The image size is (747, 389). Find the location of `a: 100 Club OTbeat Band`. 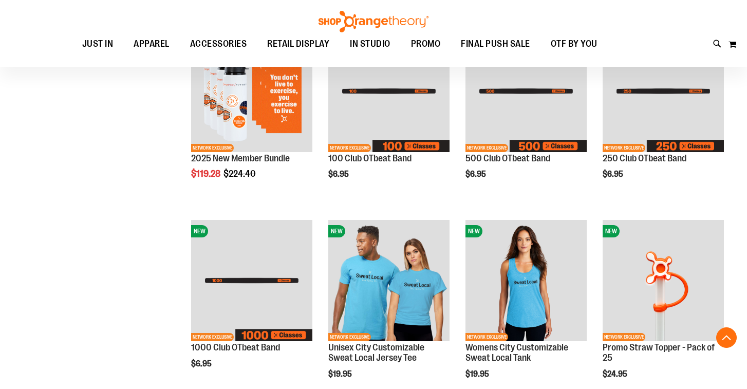

a: 100 Club OTbeat Band is located at coordinates (370, 158).